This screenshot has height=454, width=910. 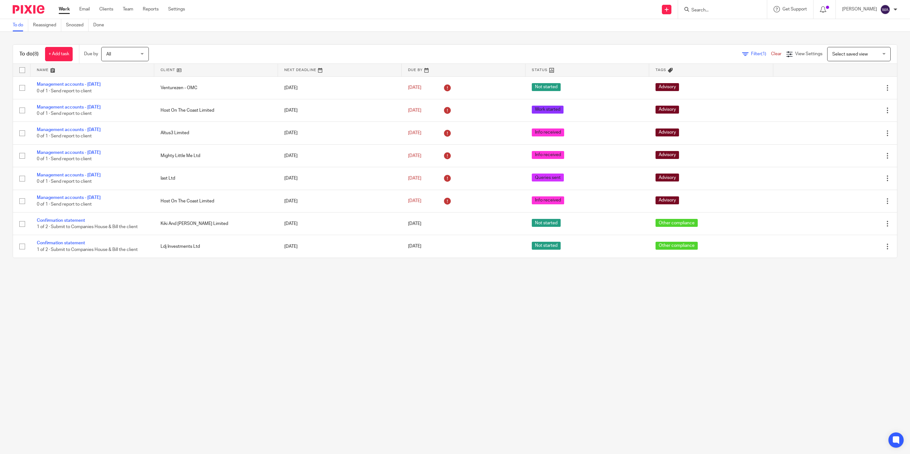 I want to click on a: + Add task, so click(x=59, y=54).